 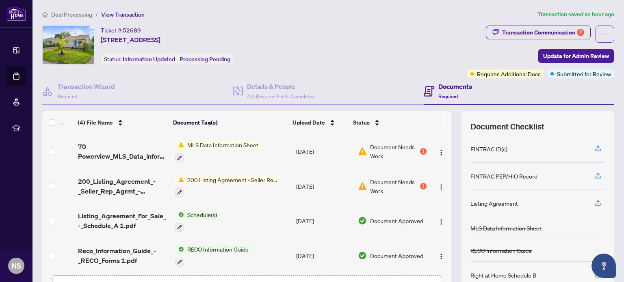 I want to click on span: (4) File Name, so click(x=95, y=123).